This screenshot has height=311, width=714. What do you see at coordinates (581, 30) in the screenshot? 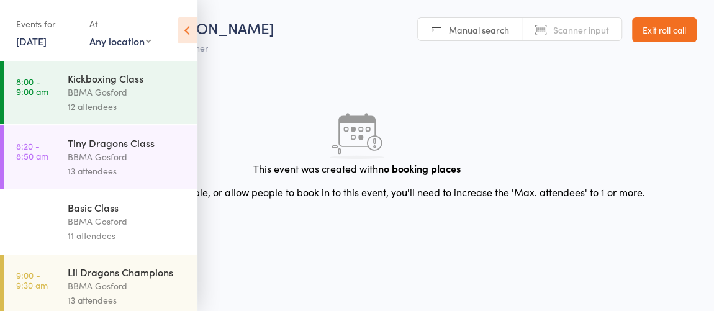
I see `span: Scanner input` at bounding box center [581, 30].